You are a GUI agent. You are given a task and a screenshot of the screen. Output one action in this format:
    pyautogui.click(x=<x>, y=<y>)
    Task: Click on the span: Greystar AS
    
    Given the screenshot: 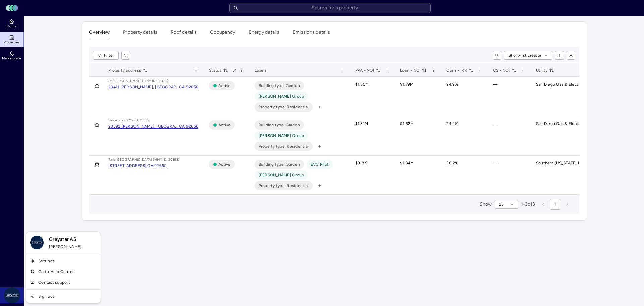 What is the action you would take?
    pyautogui.click(x=73, y=239)
    